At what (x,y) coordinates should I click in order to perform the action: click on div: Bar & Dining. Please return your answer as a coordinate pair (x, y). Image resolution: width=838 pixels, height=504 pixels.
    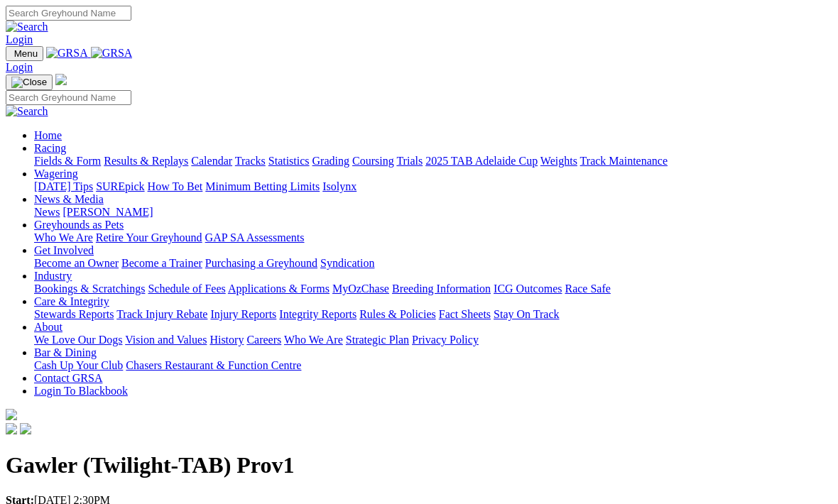
    Looking at the image, I should click on (433, 366).